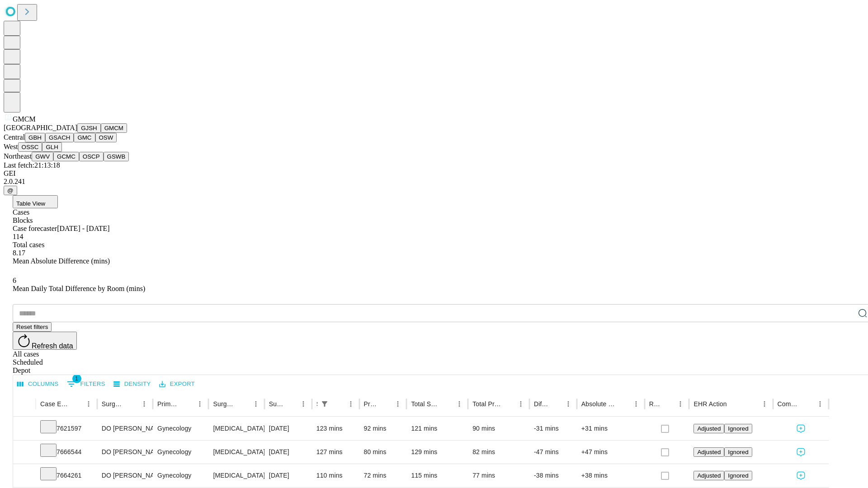 This screenshot has width=868, height=488. Describe the element at coordinates (42, 157) in the screenshot. I see `button: GWV` at that location.